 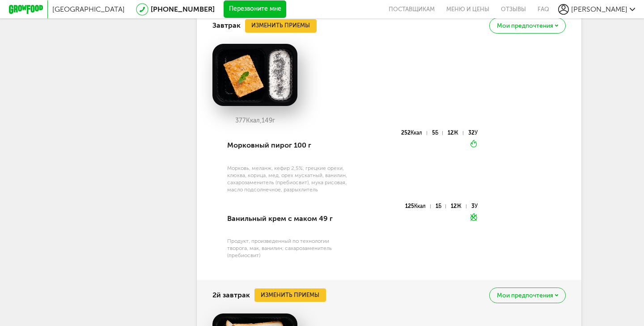 What do you see at coordinates (231, 295) in the screenshot?
I see `h4: 2й завтрак` at bounding box center [231, 295].